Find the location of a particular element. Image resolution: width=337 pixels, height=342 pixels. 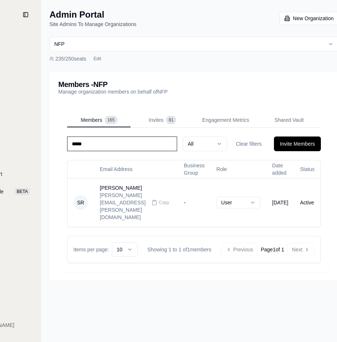

button: Invite Members is located at coordinates (298, 144).